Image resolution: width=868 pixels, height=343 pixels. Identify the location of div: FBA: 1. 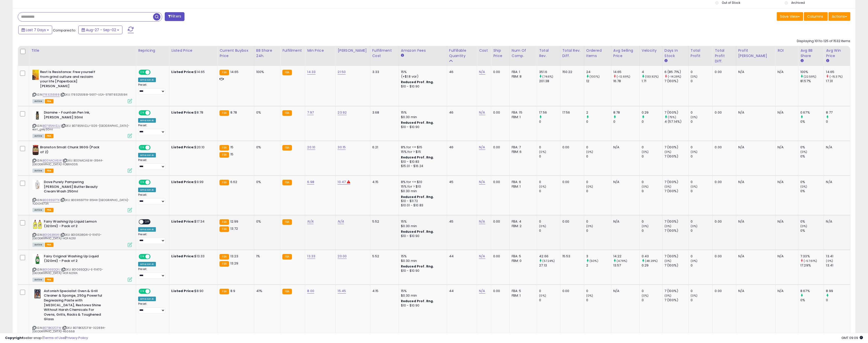
(522, 72).